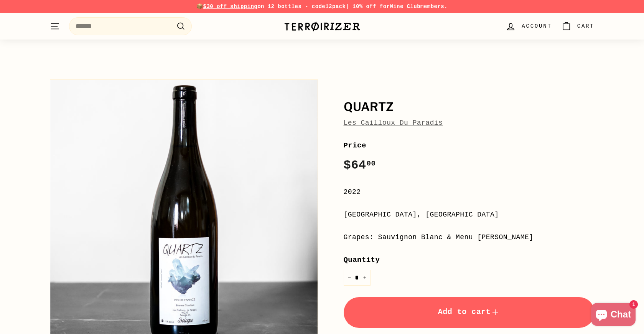 This screenshot has height=334, width=644. I want to click on input: quantity, so click(357, 278).